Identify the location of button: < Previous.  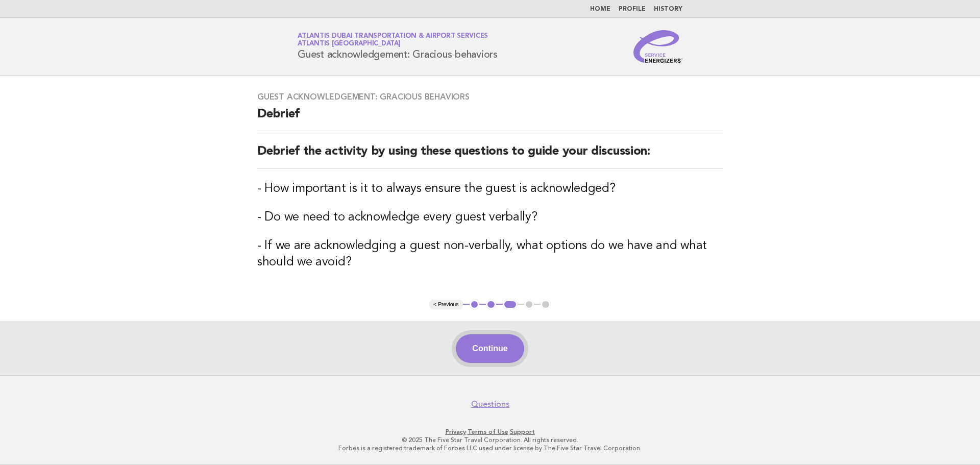
(446, 305).